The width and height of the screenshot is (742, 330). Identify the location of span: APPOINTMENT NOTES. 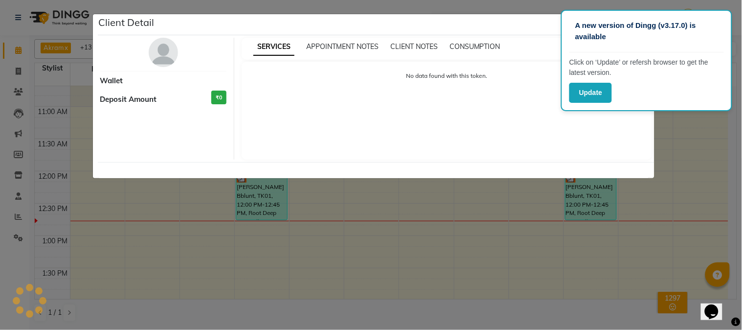
(342, 46).